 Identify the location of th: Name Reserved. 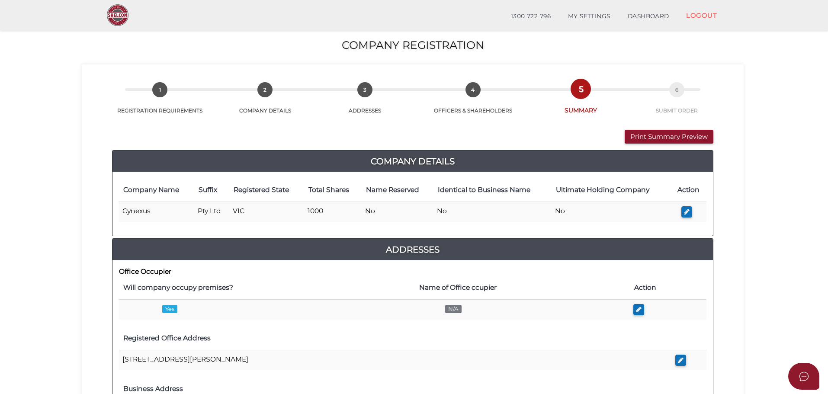
(398, 190).